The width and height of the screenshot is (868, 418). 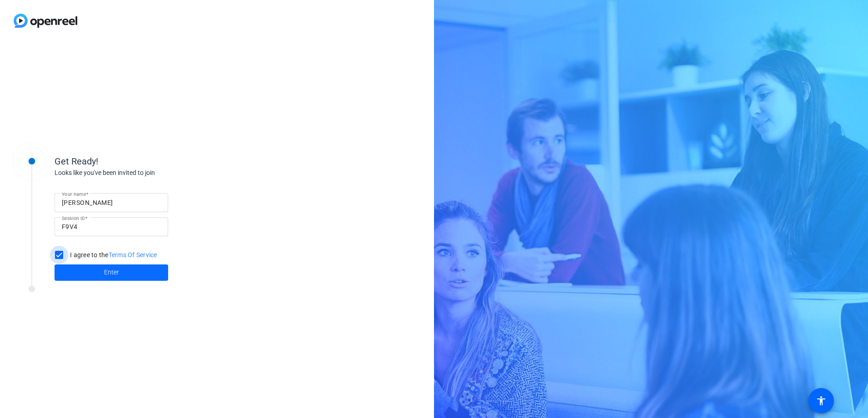 What do you see at coordinates (821, 401) in the screenshot?
I see `mat-icon: accessibility` at bounding box center [821, 401].